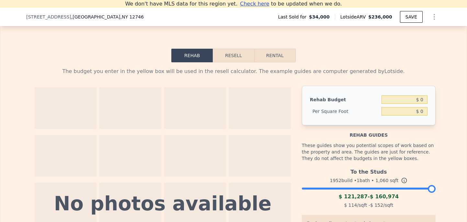  I want to click on div: No photos available, so click(163, 203).